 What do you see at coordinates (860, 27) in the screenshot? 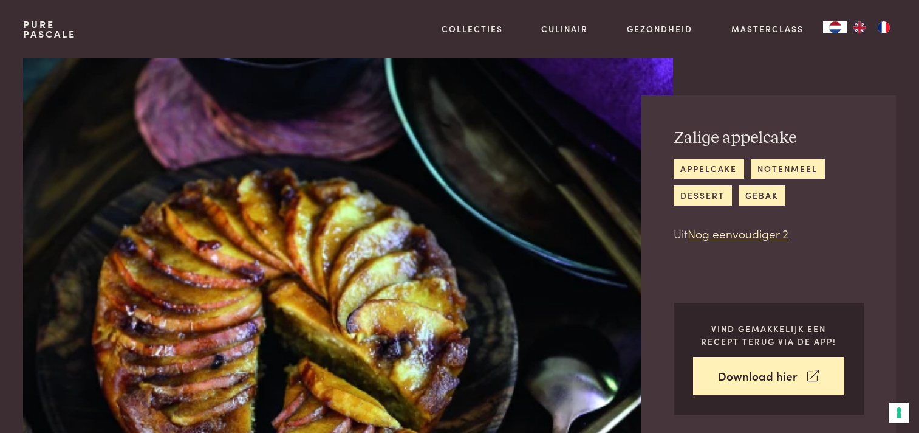
I see `a: EN` at bounding box center [860, 27].